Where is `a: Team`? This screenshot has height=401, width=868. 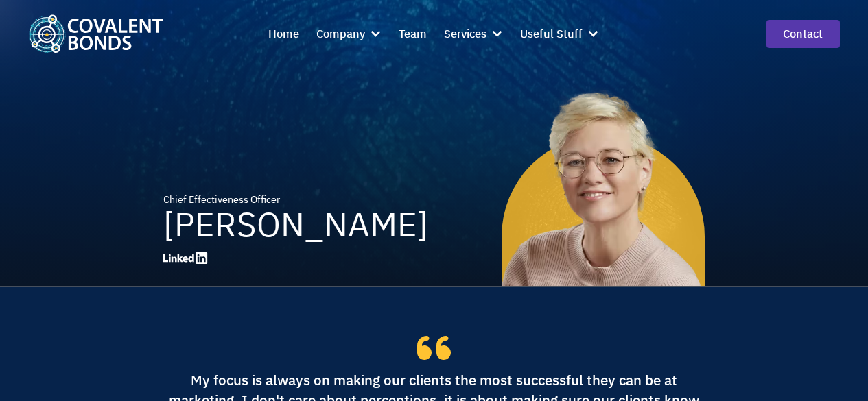 a: Team is located at coordinates (413, 34).